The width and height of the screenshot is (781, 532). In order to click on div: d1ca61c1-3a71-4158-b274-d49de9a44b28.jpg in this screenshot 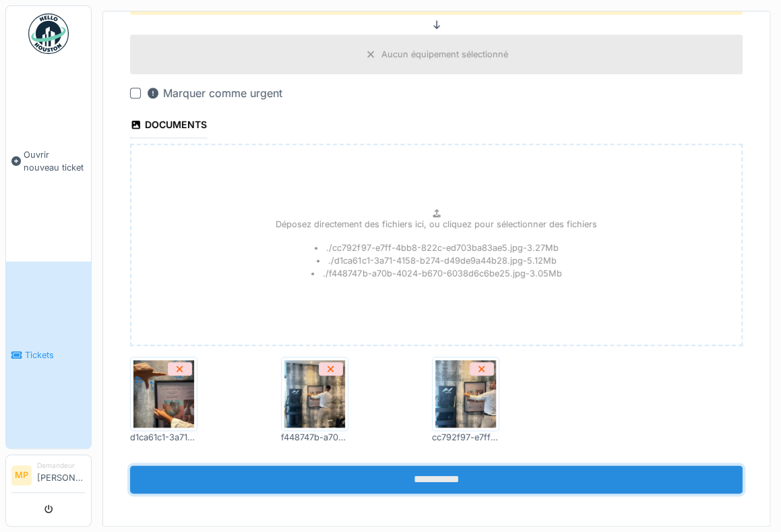, I will do `click(164, 437)`.